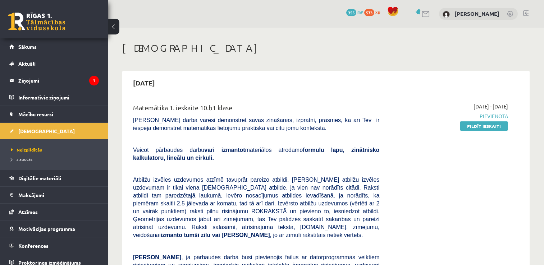 Image resolution: width=544 pixels, height=265 pixels. I want to click on a: Motivācijas programma, so click(54, 229).